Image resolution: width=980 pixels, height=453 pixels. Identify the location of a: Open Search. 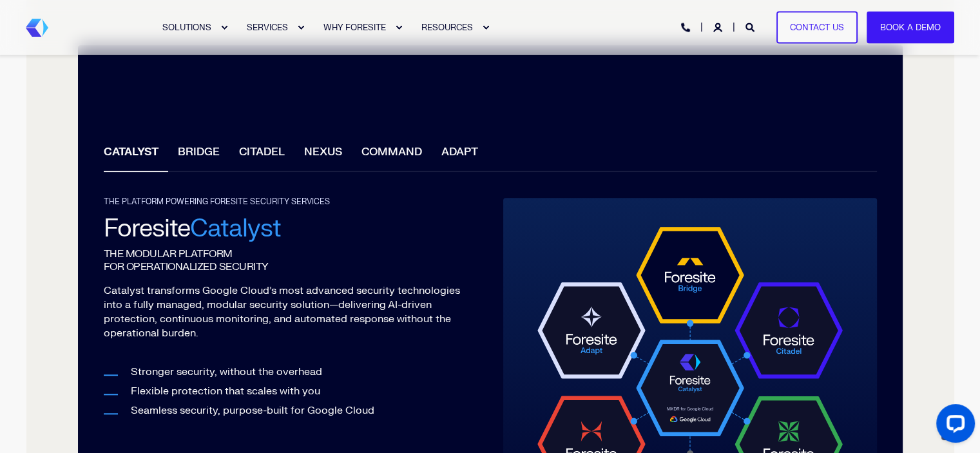
(751, 26).